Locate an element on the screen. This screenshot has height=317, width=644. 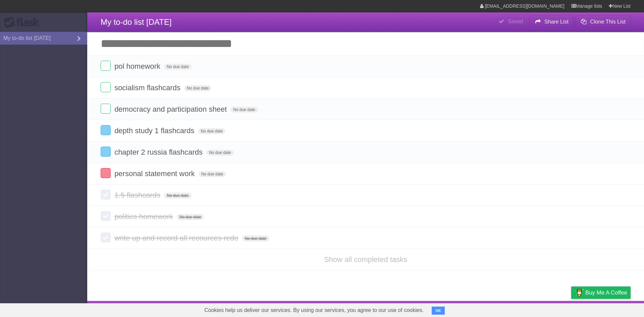
b: Saved is located at coordinates (515, 21).